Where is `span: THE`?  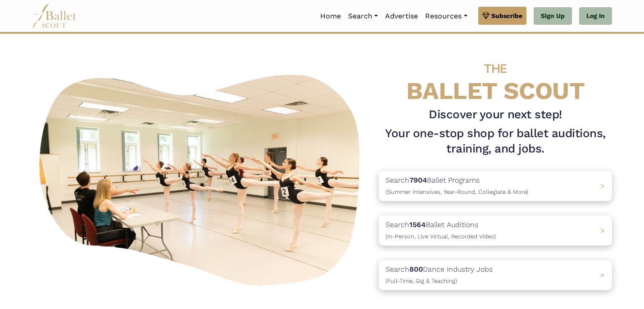
span: THE is located at coordinates (495, 69).